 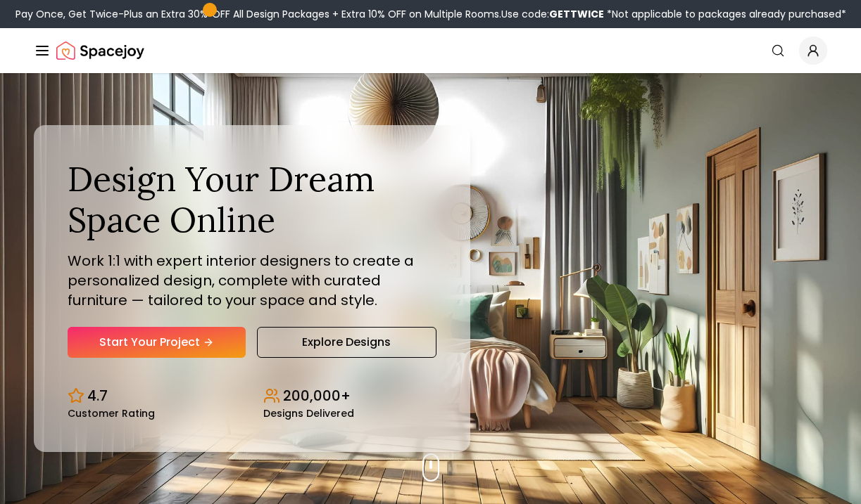 What do you see at coordinates (725, 14) in the screenshot?
I see `span: *Not applicable to packages already purchased*` at bounding box center [725, 14].